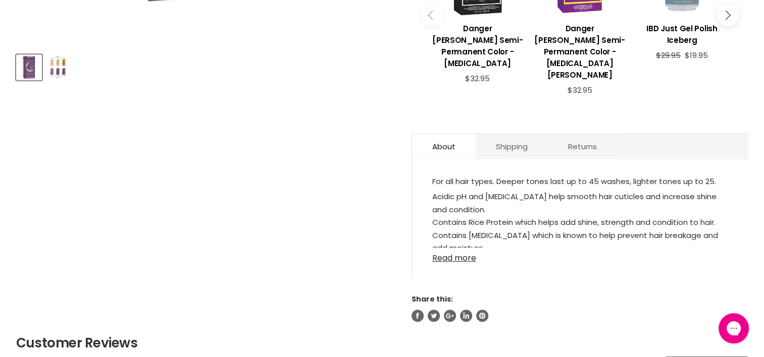 The width and height of the screenshot is (764, 357). I want to click on span: Share this:, so click(432, 299).